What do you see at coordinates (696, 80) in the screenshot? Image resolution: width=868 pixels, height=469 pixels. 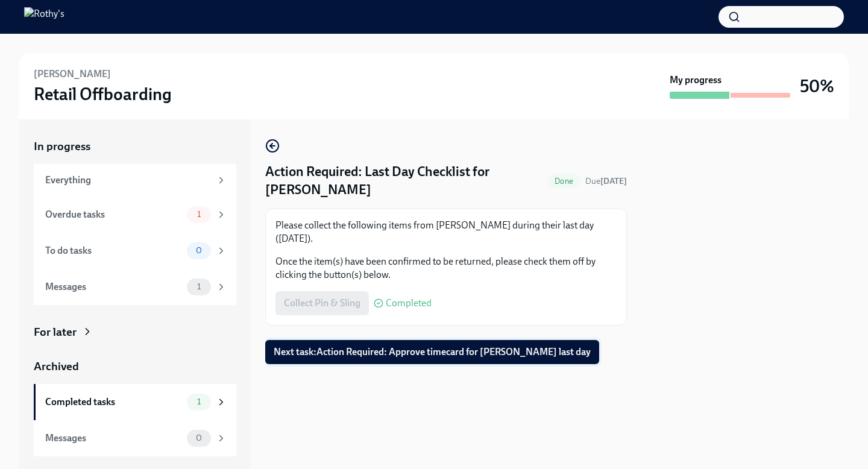 I see `strong: My progress` at bounding box center [696, 80].